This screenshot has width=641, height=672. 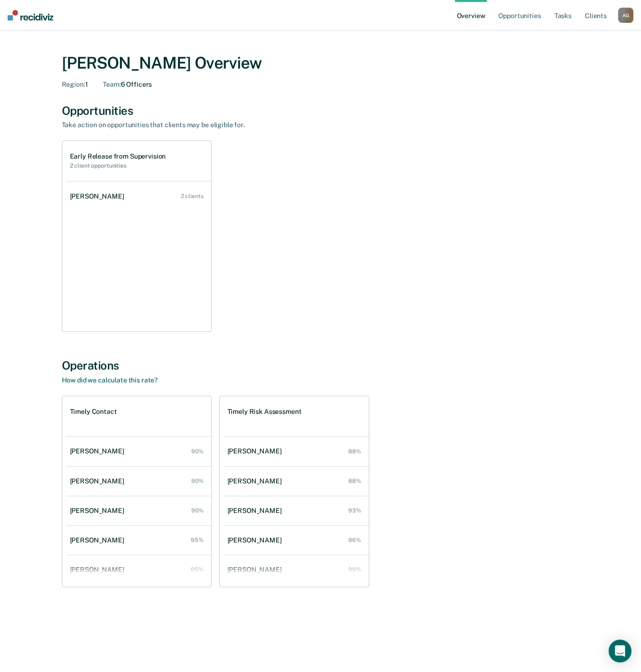 What do you see at coordinates (320, 365) in the screenshot?
I see `div: Operations` at bounding box center [320, 365].